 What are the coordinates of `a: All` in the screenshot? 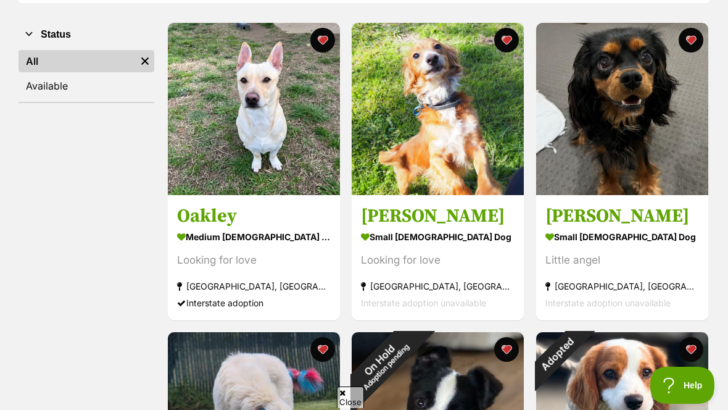 It's located at (77, 61).